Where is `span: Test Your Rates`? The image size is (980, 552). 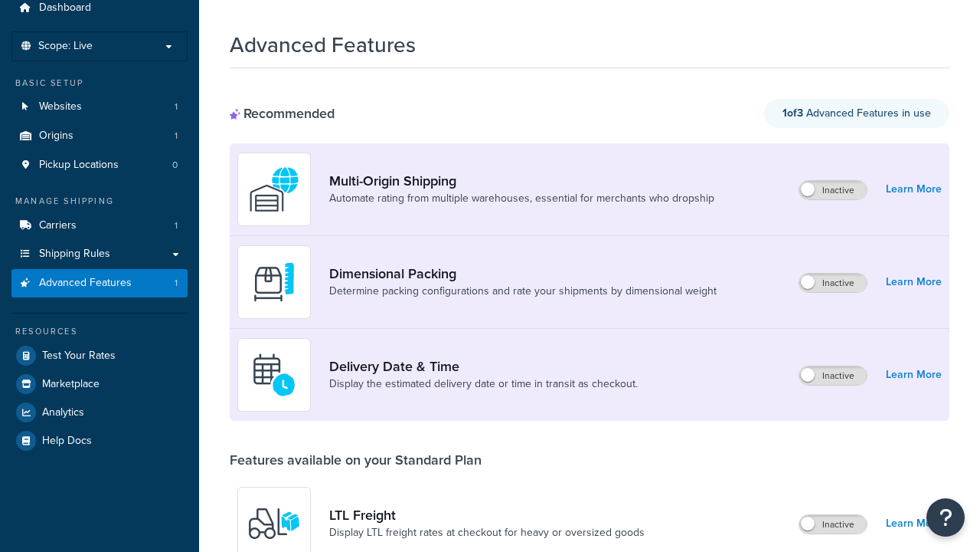 span: Test Your Rates is located at coordinates (79, 356).